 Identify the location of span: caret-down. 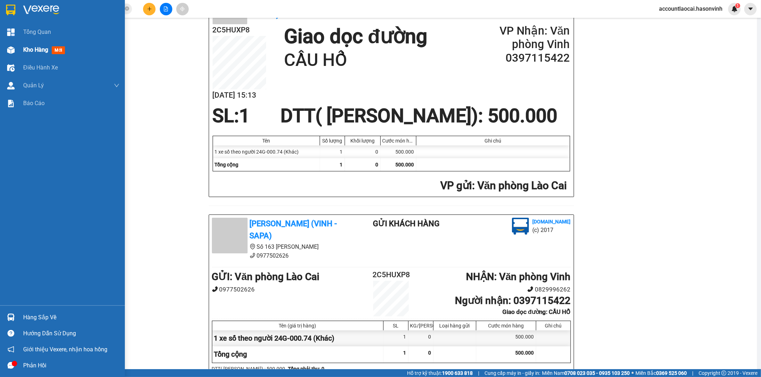
(751, 9).